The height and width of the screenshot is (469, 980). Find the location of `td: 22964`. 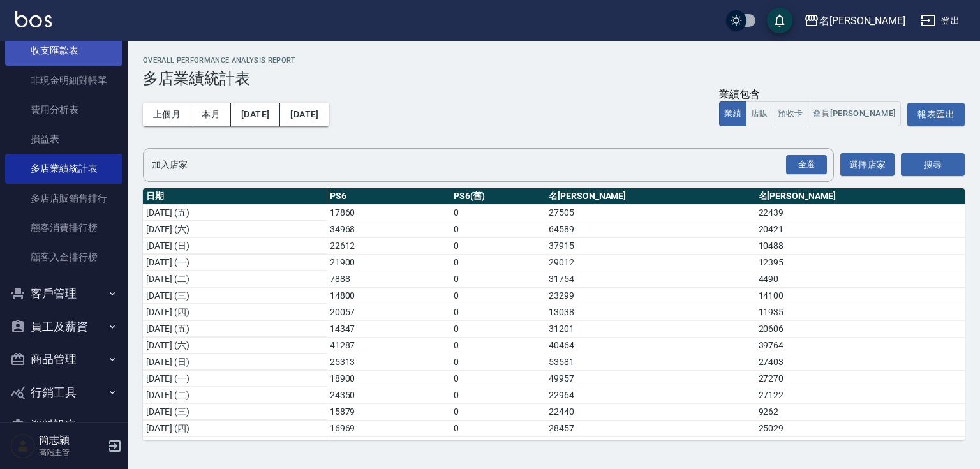

td: 22964 is located at coordinates (650, 395).